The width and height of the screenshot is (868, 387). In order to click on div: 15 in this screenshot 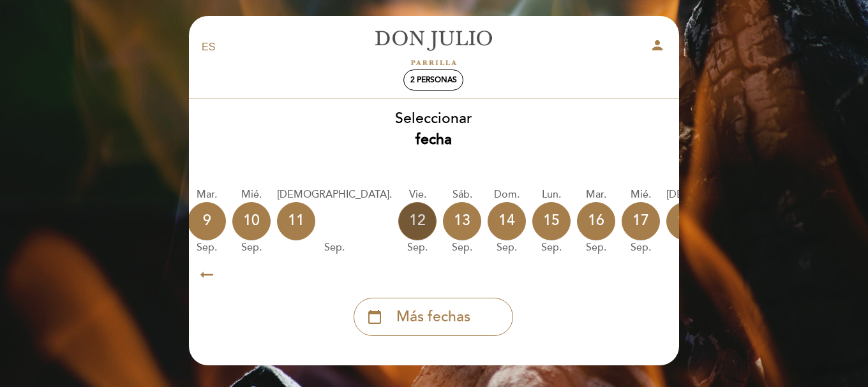, I will do `click(551, 221)`.